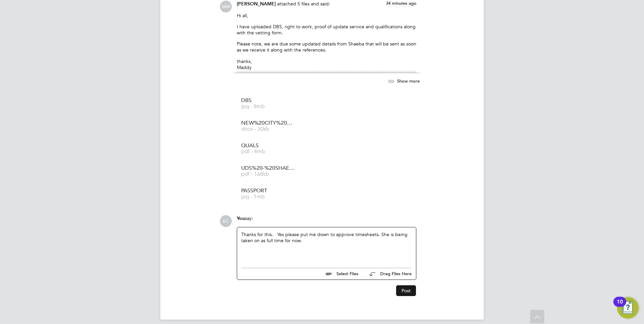  I want to click on span: MM, so click(226, 6).